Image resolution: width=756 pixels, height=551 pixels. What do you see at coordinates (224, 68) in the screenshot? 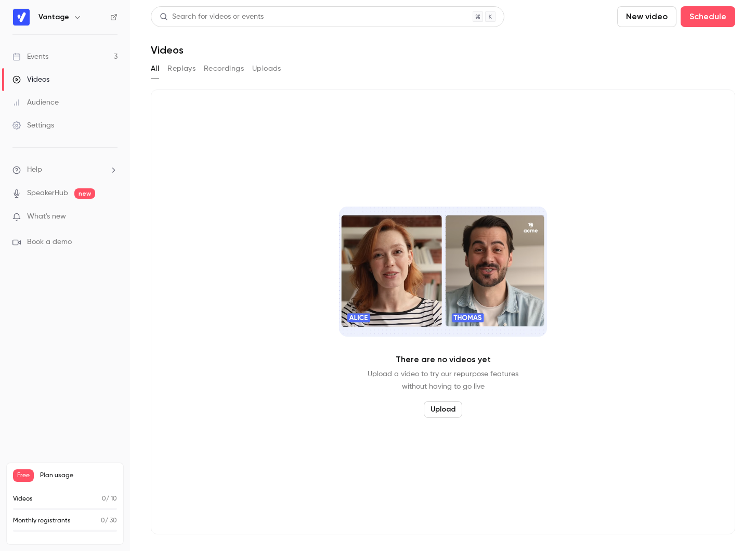
I see `button: Recordings` at bounding box center [224, 68].